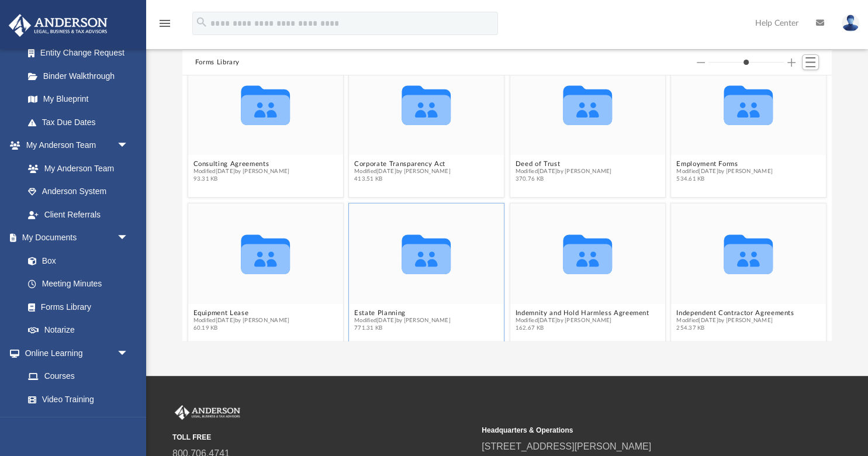 The height and width of the screenshot is (456, 868). Describe the element at coordinates (79, 215) in the screenshot. I see `a: Client Referrals` at that location.